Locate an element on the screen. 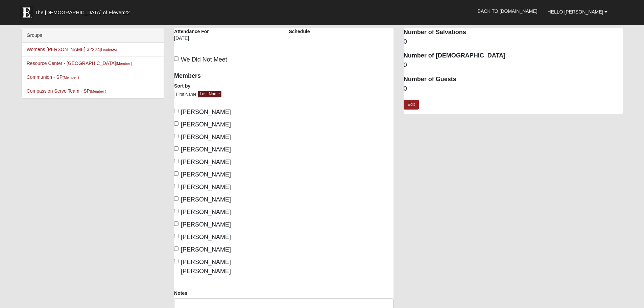 The width and height of the screenshot is (644, 308). label: Schedule is located at coordinates (299, 31).